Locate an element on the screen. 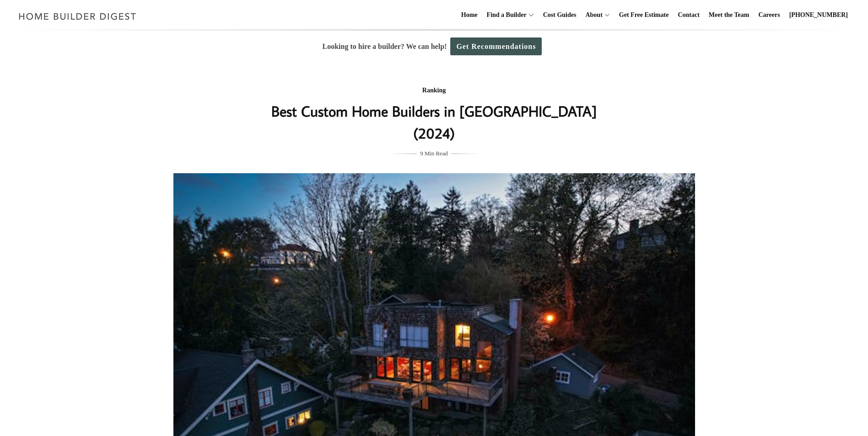 The height and width of the screenshot is (436, 868). a: Ranking is located at coordinates (434, 90).